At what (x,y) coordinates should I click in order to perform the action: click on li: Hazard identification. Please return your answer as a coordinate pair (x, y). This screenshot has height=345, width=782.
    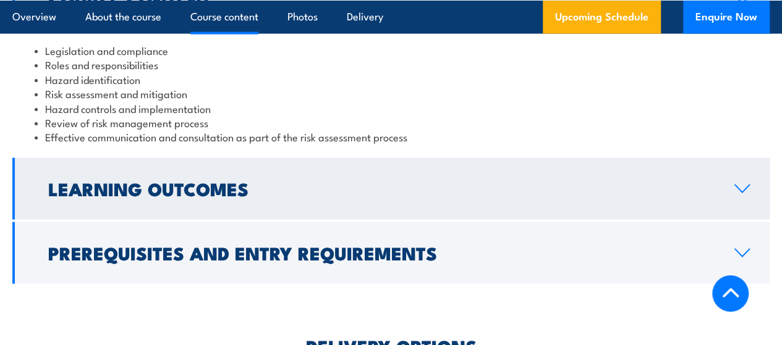
    Looking at the image, I should click on (390, 79).